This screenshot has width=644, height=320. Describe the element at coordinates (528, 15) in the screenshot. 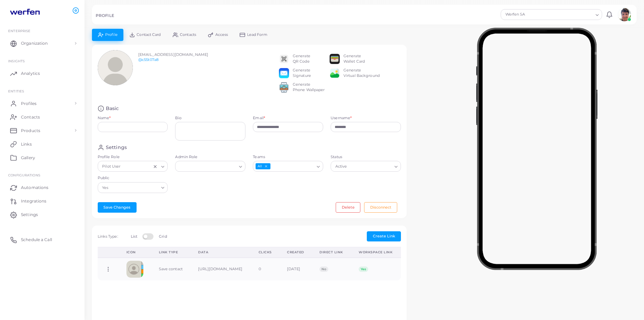

I see `span: Werfen SA` at that location.